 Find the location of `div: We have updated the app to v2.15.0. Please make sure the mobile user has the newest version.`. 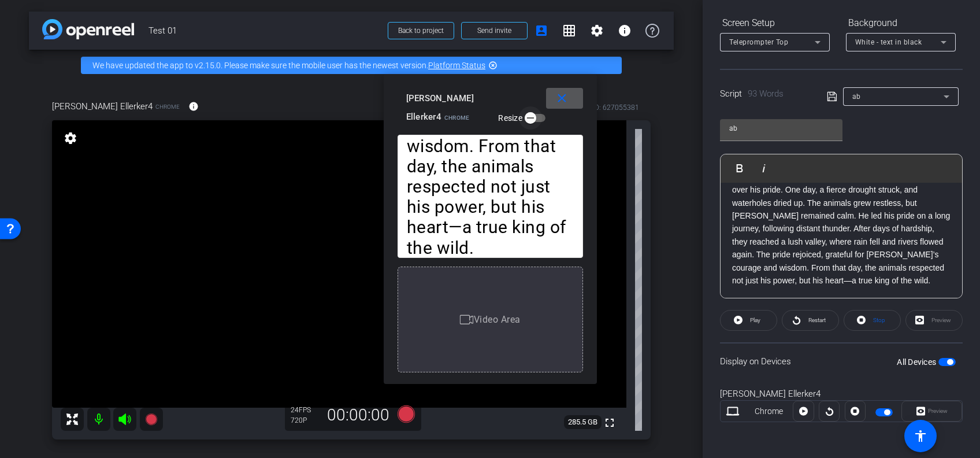

div: We have updated the app to v2.15.0. Please make sure the mobile user has the newest version. is located at coordinates (351, 66).